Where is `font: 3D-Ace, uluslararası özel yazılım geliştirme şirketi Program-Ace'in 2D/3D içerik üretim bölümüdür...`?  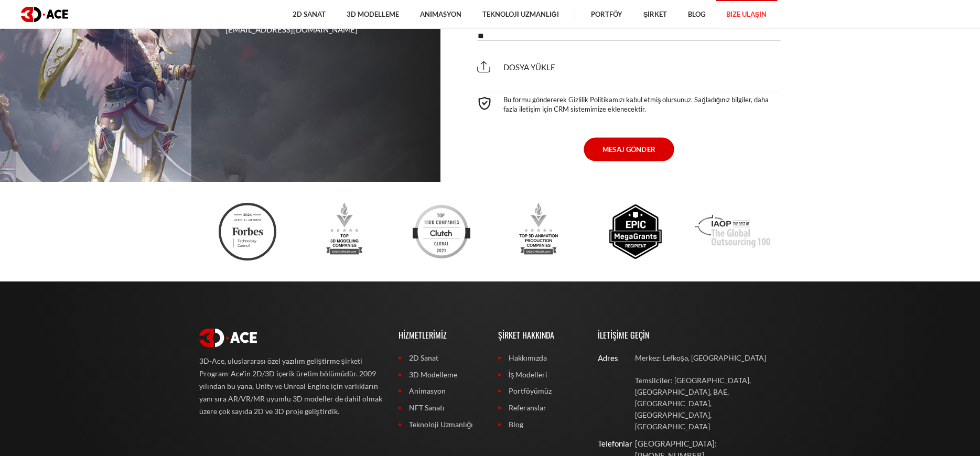
font: 3D-Ace, uluslararası özel yazılım geliştirme şirketi Program-Ace'in 2D/3D içerik üretim bölümüdür... is located at coordinates (291, 386).